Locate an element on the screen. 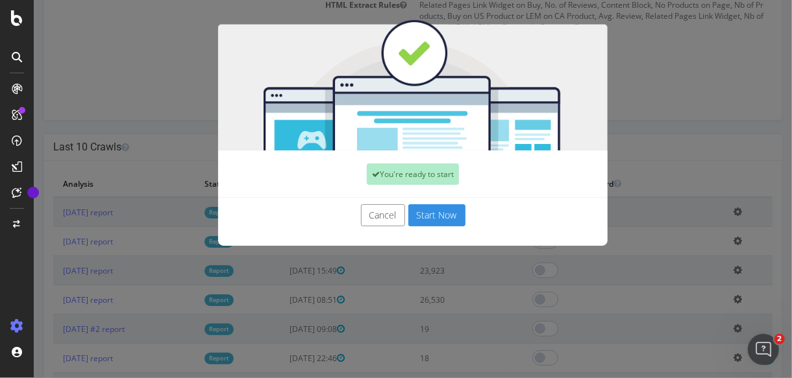  div: You're ready to start is located at coordinates (379, 174).